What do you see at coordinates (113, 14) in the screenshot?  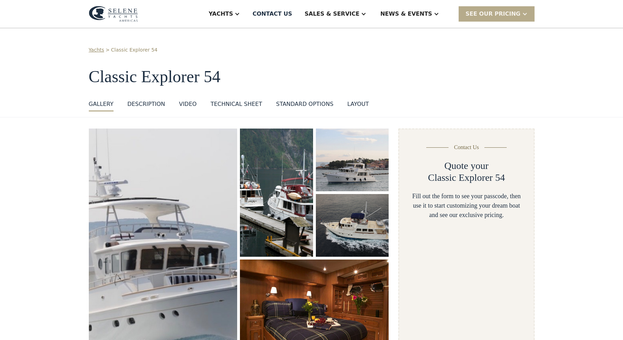 I see `img: logo` at bounding box center [113, 14].